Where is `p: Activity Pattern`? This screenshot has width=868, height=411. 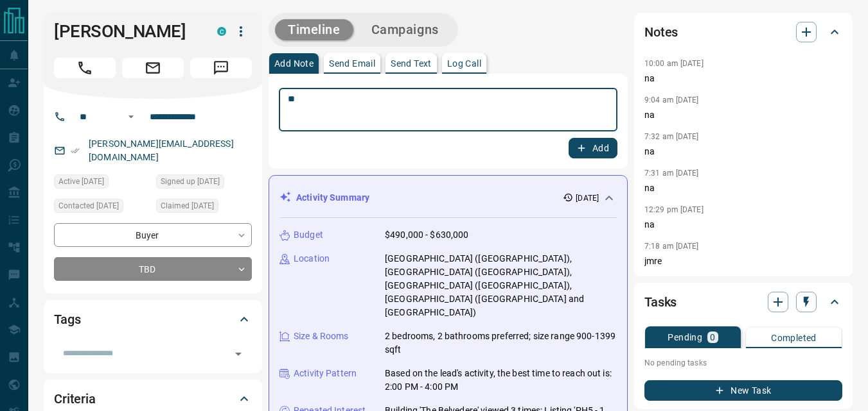 p: Activity Pattern is located at coordinates (325, 373).